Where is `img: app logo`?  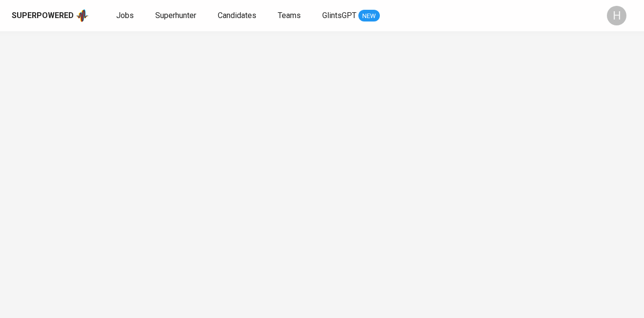
img: app logo is located at coordinates (82, 16).